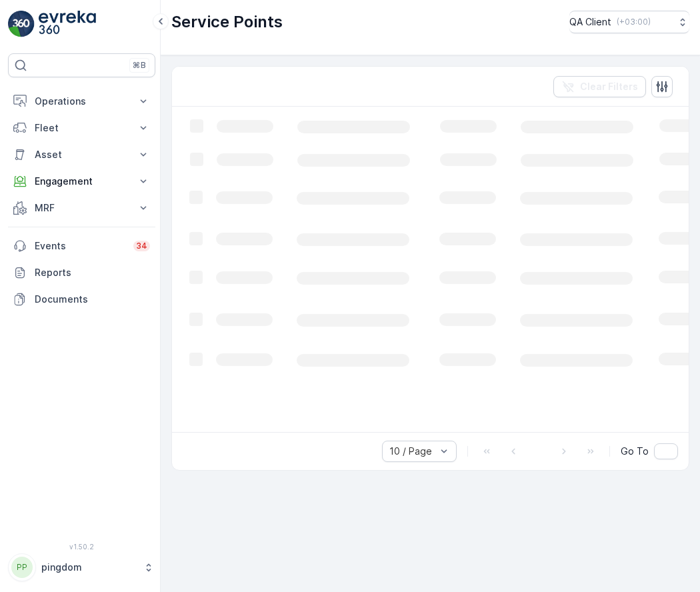 The image size is (700, 592). What do you see at coordinates (82, 155) in the screenshot?
I see `button: Asset` at bounding box center [82, 155].